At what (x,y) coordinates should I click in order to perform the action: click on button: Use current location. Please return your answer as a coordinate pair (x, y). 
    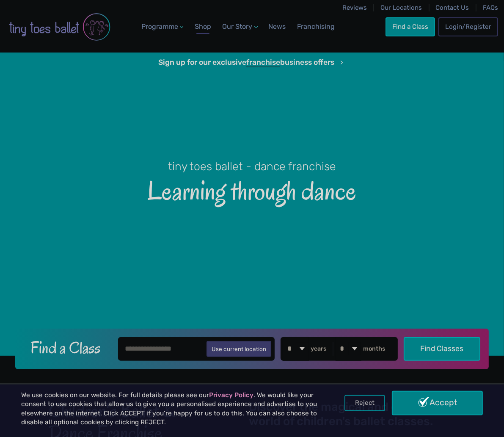
    Looking at the image, I should click on (238, 349).